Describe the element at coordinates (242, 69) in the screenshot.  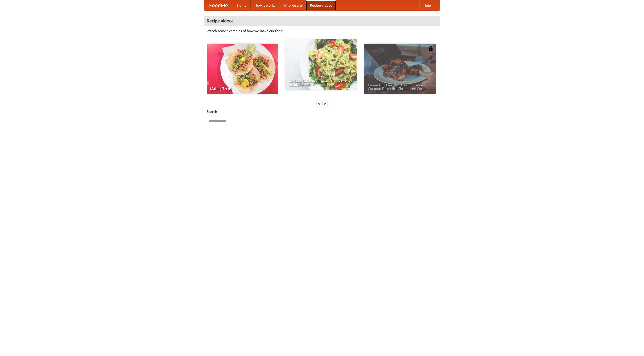
I see `a: Making Tacos` at that location.